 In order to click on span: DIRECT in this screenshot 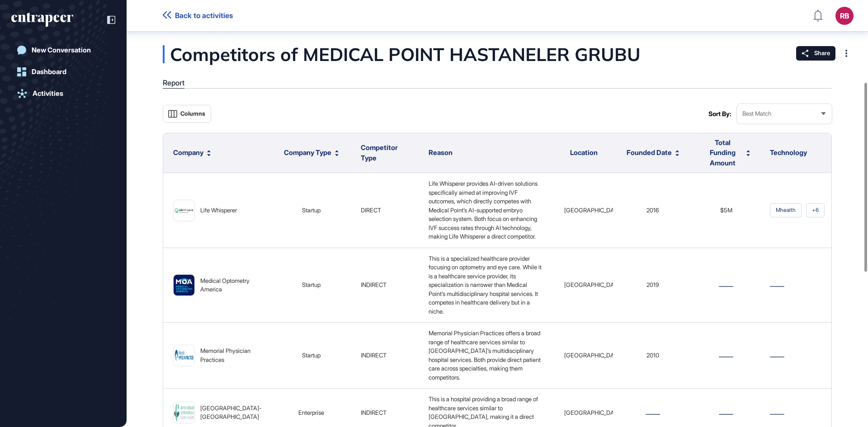, I will do `click(371, 210)`.